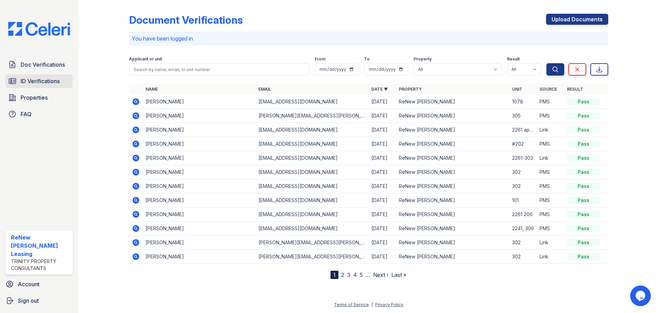 The height and width of the screenshot is (313, 659). I want to click on a: Privacy Policy, so click(389, 304).